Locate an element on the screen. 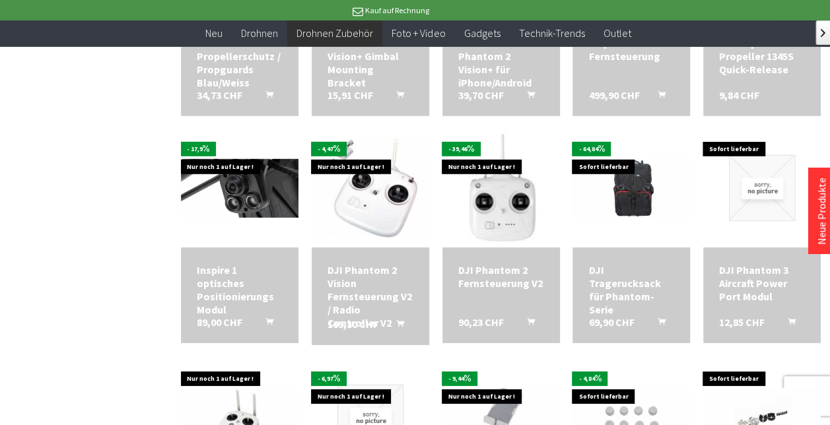 Image resolution: width=830 pixels, height=425 pixels. a: Inspire 1 Fernsteuerung 499,90 CHF In den Warenkorb is located at coordinates (631, 49).